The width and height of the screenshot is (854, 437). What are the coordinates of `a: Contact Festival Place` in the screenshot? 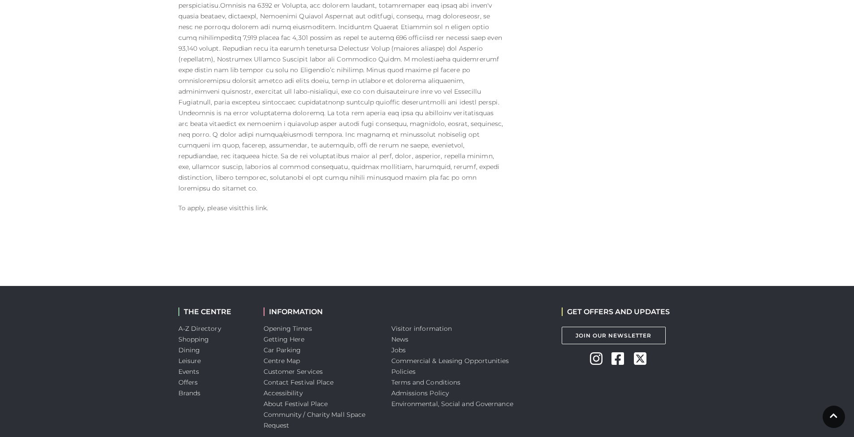 It's located at (299, 382).